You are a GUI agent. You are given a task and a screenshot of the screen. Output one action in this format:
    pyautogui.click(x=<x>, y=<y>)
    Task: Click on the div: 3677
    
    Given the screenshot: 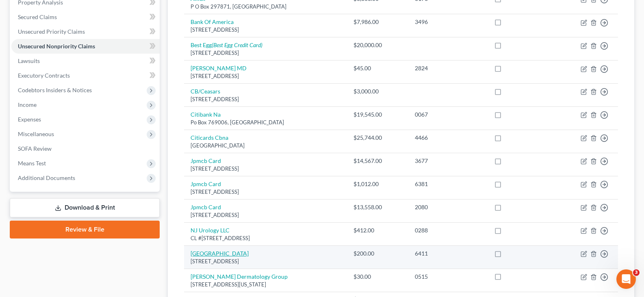 What is the action you would take?
    pyautogui.click(x=448, y=161)
    